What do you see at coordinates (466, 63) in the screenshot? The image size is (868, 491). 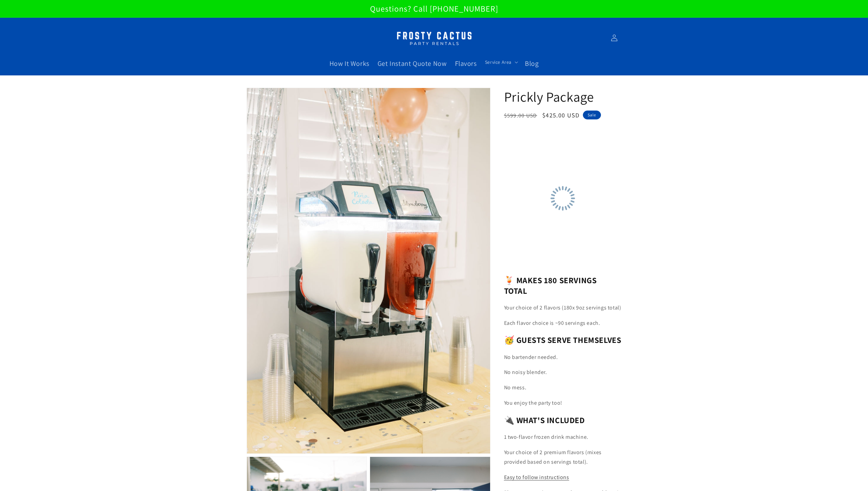 I see `span: Flavors` at bounding box center [466, 63].